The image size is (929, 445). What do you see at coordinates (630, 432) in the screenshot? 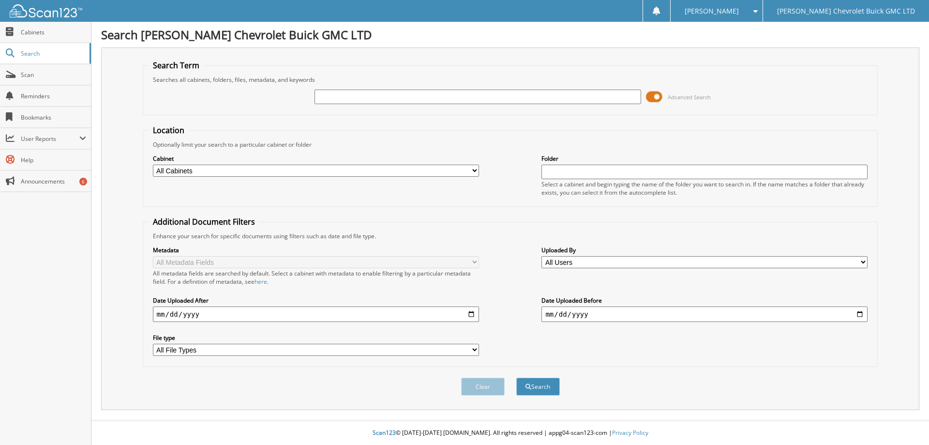
I see `a: Privacy Policy` at bounding box center [630, 432].